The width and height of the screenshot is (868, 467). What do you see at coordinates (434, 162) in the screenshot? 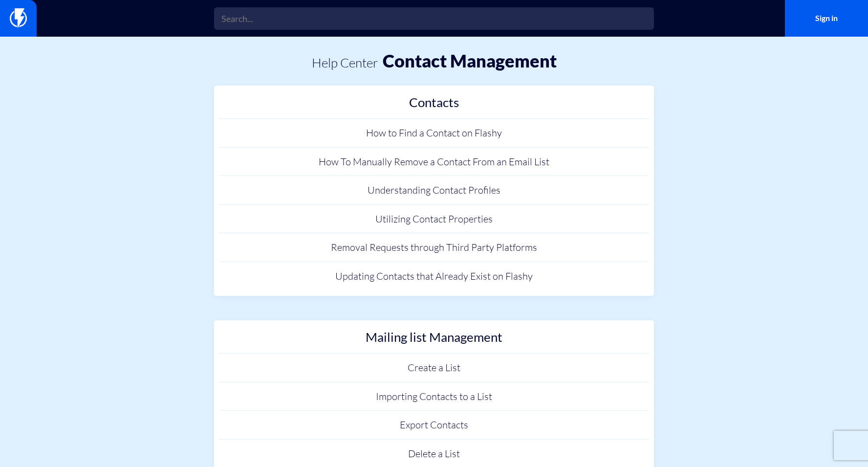
I see `a: How To Manually Remove a Contact From an Email List` at bounding box center [434, 162].